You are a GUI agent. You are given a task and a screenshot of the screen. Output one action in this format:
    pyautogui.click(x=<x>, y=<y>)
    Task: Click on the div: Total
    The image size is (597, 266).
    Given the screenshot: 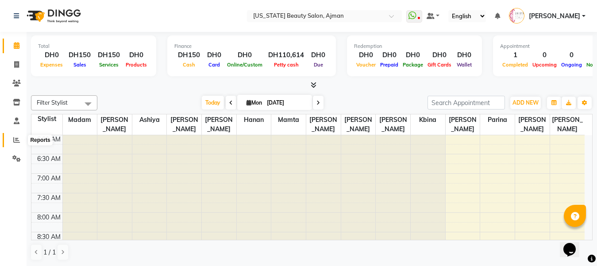 What is the action you would take?
    pyautogui.click(x=93, y=46)
    